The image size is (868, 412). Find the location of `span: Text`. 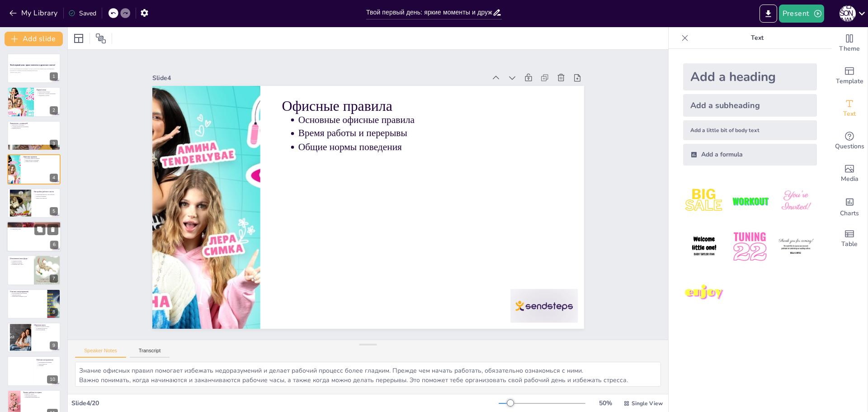

span: Text is located at coordinates (850, 114).